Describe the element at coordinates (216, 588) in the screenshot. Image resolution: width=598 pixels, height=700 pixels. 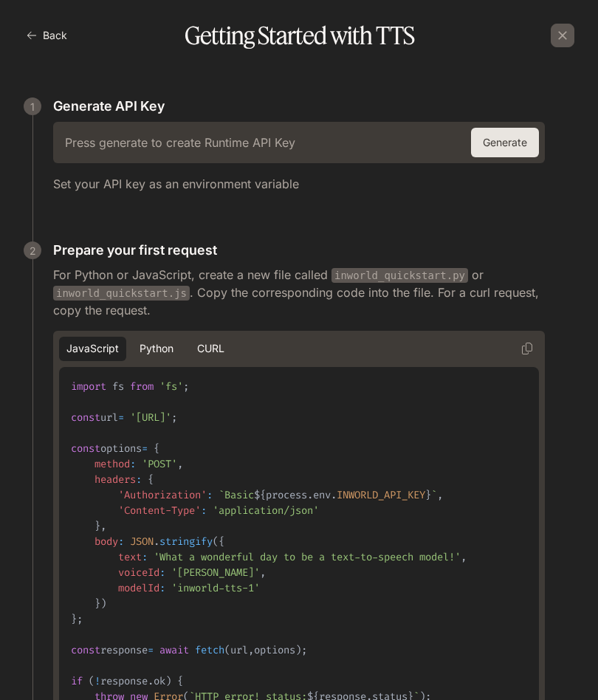
I see `span: 'inworld-tts-1'` at that location.